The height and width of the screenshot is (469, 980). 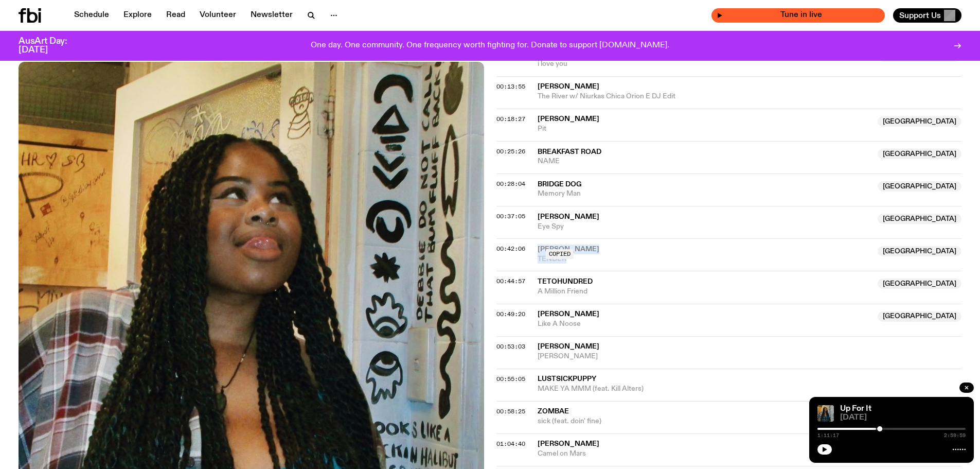 What do you see at coordinates (855, 408) in the screenshot?
I see `a: Up For It` at bounding box center [855, 408].